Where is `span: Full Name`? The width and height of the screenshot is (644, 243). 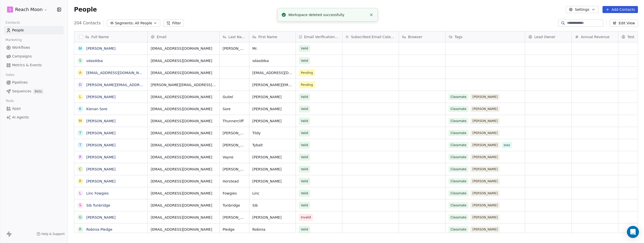
span: Full Name is located at coordinates (100, 37).